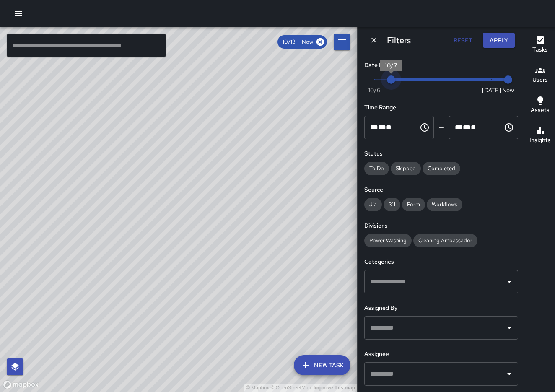 The height and width of the screenshot is (392, 555). Describe the element at coordinates (302, 42) in the screenshot. I see `div: 10/13 — Now` at that location.